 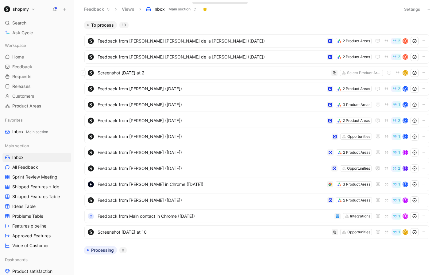 What do you see at coordinates (19, 23) in the screenshot?
I see `span: Search` at bounding box center [19, 23].